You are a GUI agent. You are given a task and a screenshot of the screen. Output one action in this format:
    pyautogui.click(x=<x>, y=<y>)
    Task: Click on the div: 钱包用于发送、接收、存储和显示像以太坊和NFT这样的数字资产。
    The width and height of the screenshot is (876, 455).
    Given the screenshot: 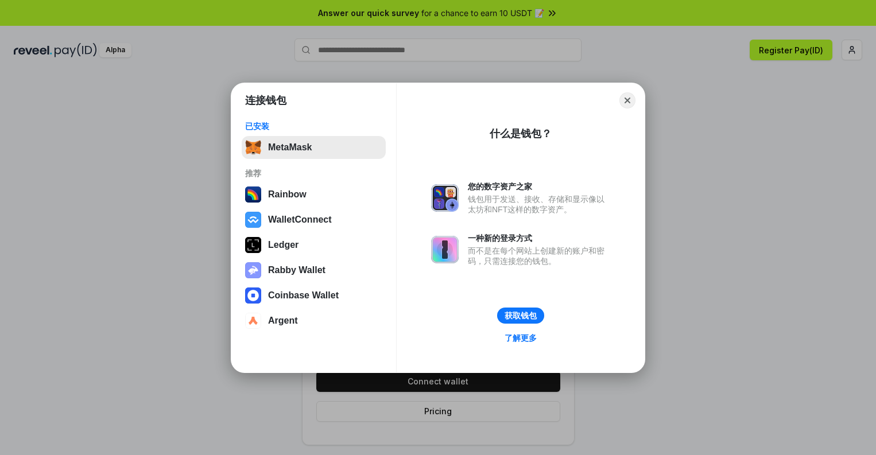 What is the action you would take?
    pyautogui.click(x=539, y=204)
    